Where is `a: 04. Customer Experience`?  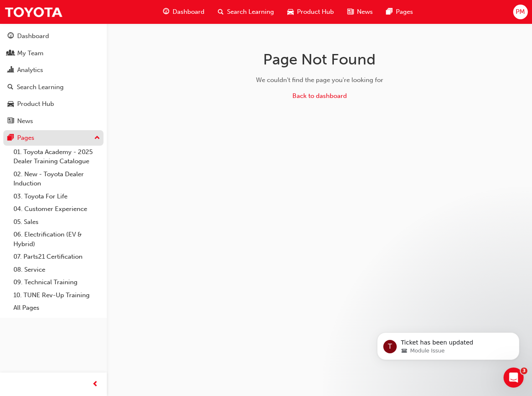 a: 04. Customer Experience is located at coordinates (57, 209).